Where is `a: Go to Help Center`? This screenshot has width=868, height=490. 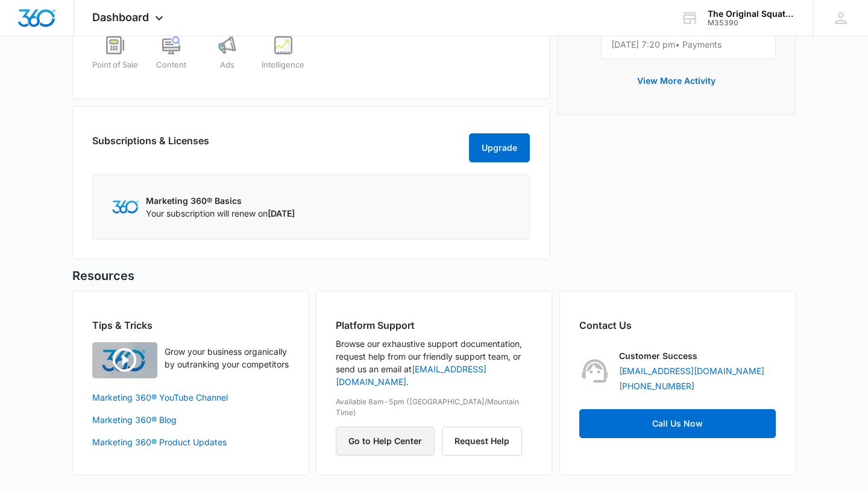 a: Go to Help Center is located at coordinates (388, 440).